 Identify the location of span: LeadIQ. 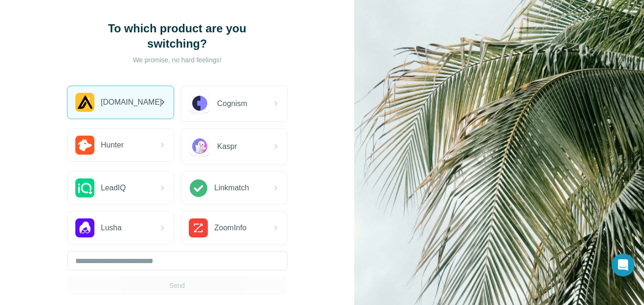
(113, 188).